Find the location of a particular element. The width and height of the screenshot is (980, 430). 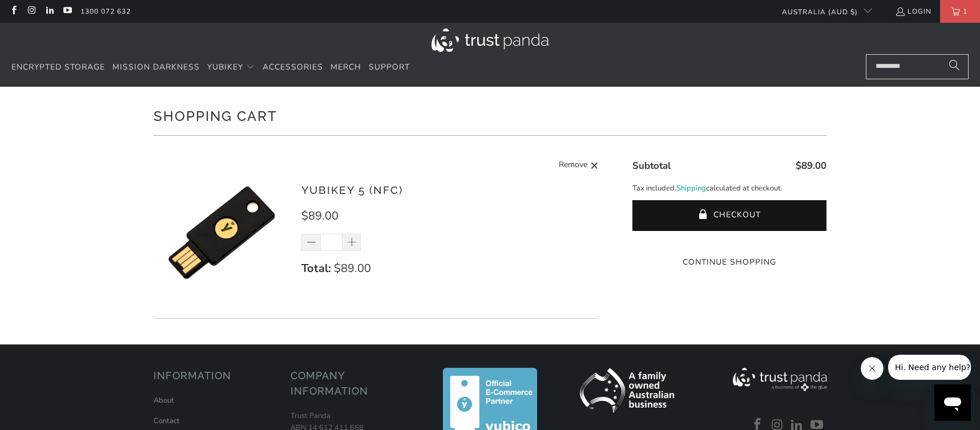

a: Trust Panda Australia on Instagram is located at coordinates (31, 11).